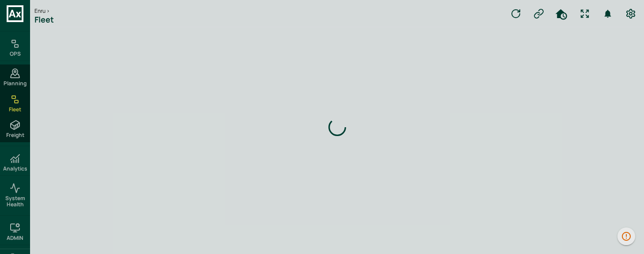 This screenshot has width=644, height=254. I want to click on span: Fleet, so click(15, 110).